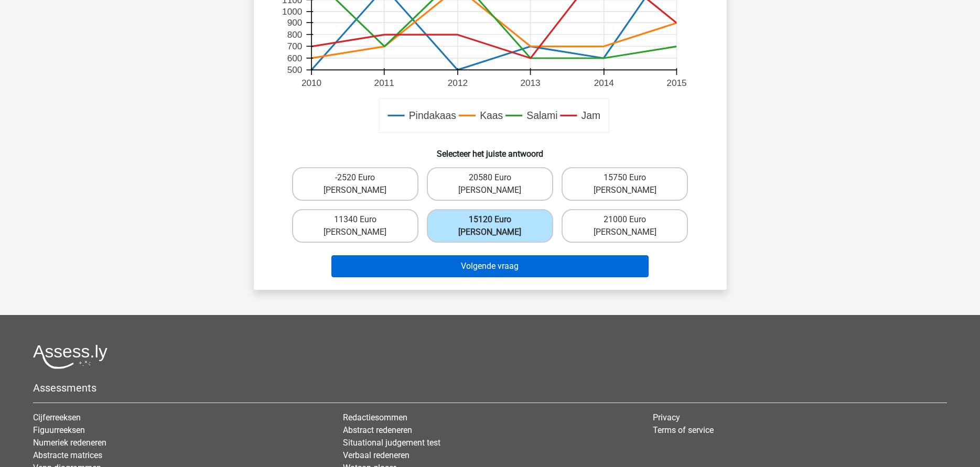 This screenshot has height=467, width=980. Describe the element at coordinates (70, 356) in the screenshot. I see `img: Assessly logo` at that location.